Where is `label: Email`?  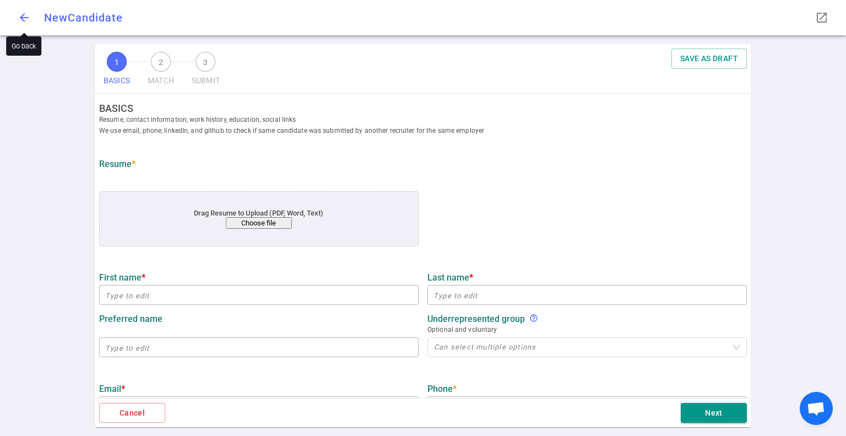
label: Email is located at coordinates (259, 388).